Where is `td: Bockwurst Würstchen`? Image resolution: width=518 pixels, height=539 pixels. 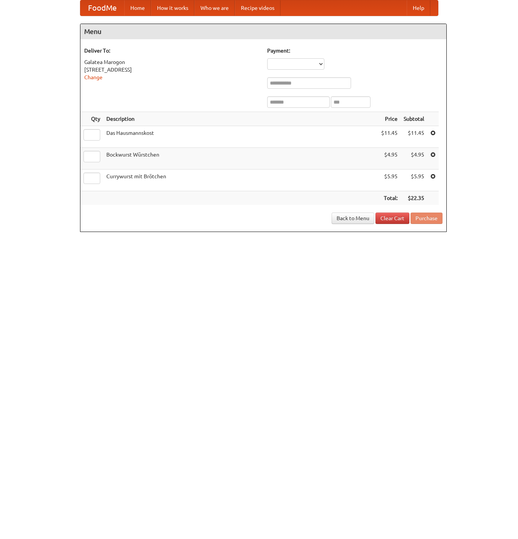 td: Bockwurst Würstchen is located at coordinates (240, 159).